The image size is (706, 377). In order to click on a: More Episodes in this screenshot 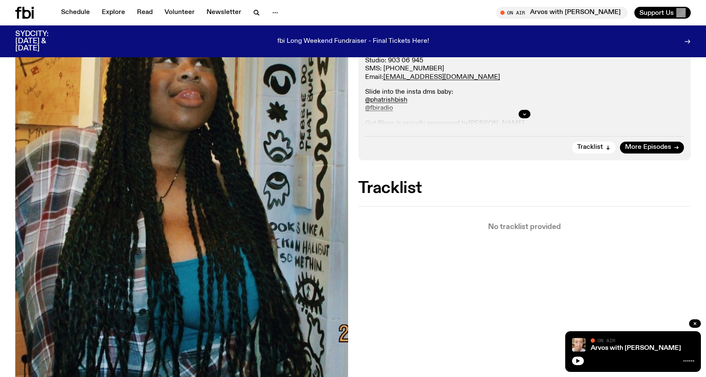, I will do `click(652, 148)`.